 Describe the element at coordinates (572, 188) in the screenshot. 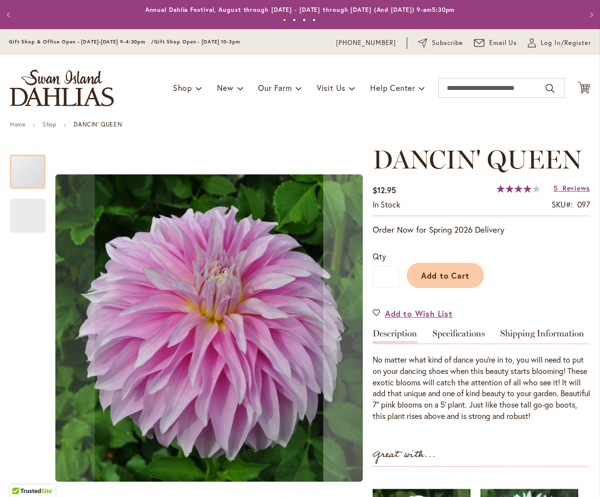

I see `a: 5 Reviews` at that location.